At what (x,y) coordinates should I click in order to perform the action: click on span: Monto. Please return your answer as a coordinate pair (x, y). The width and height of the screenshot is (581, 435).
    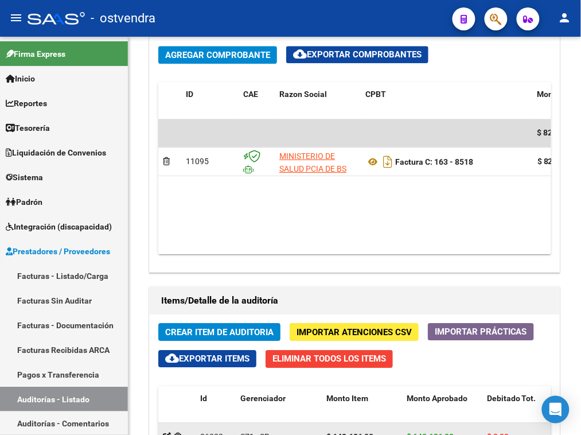
    Looking at the image, I should click on (549, 94).